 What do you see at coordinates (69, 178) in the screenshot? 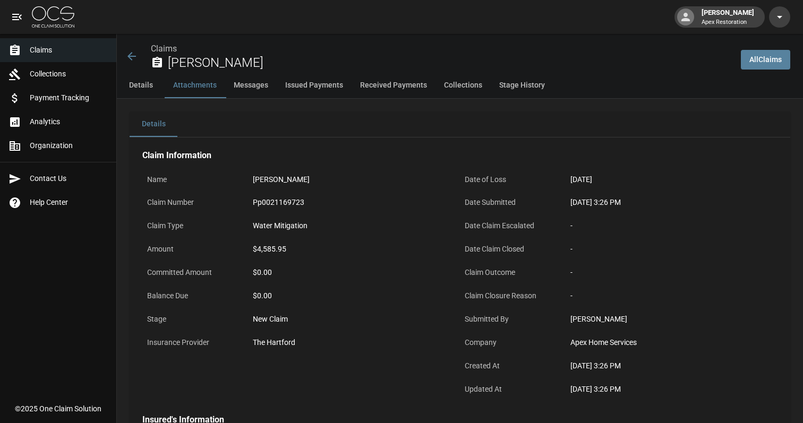
I see `span: Contact Us` at bounding box center [69, 178].